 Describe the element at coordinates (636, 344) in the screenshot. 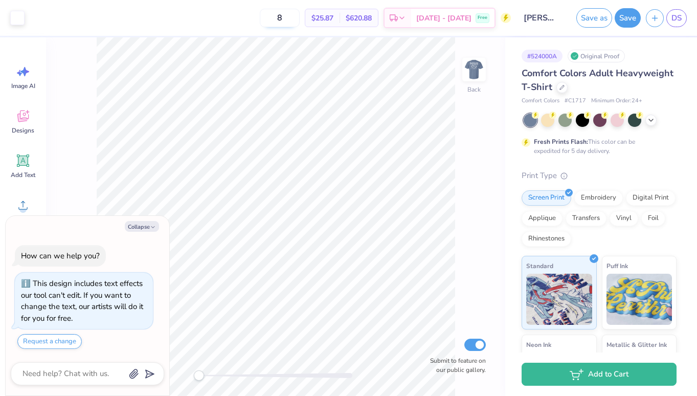

I see `span: Metallic & Glitter Ink` at that location.